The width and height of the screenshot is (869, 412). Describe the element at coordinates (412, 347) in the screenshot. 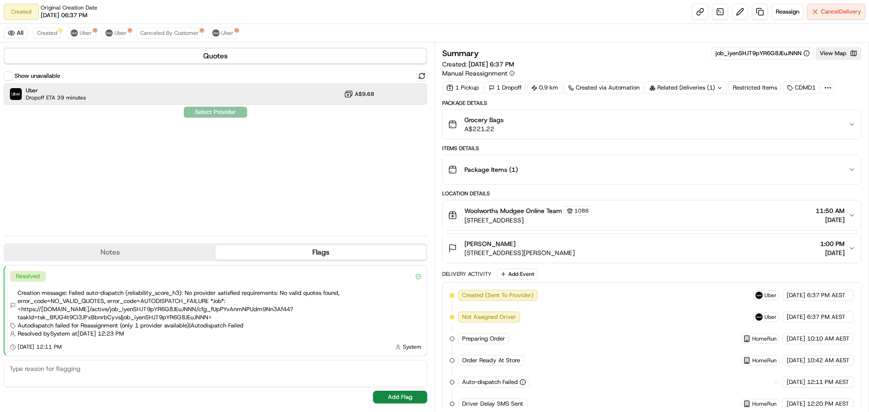

I see `span: System` at that location.